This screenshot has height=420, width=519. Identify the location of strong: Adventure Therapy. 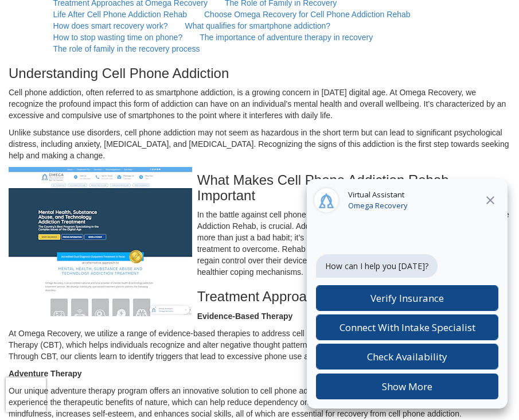
(45, 373).